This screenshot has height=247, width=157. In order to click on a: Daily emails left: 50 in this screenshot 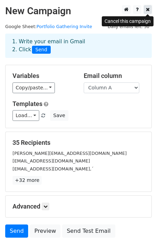, I will do `click(128, 26)`.